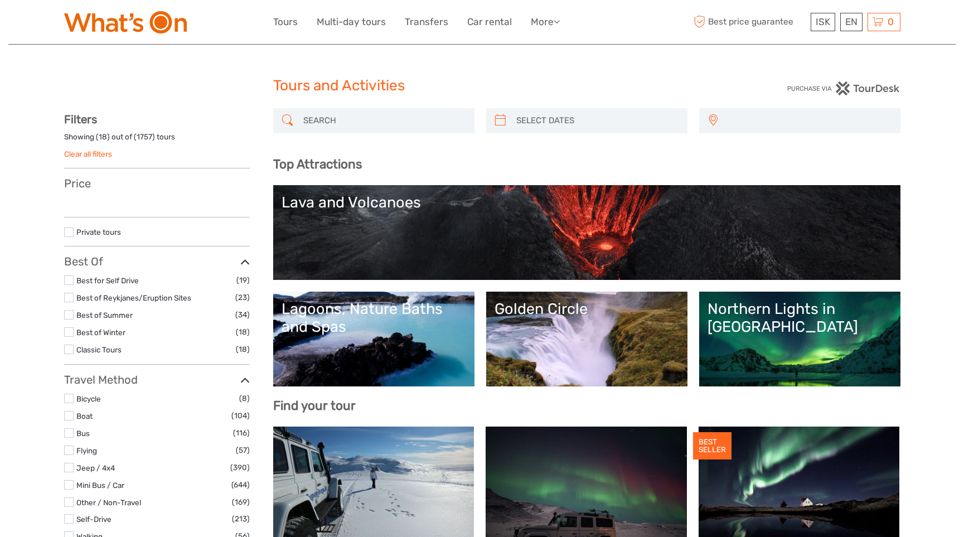 Image resolution: width=964 pixels, height=537 pixels. Describe the element at coordinates (240, 415) in the screenshot. I see `span: (104)` at that location.